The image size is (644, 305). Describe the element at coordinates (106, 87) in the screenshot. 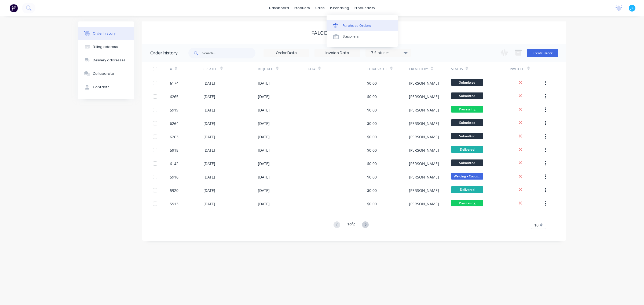

I see `button: Contacts` at that location.